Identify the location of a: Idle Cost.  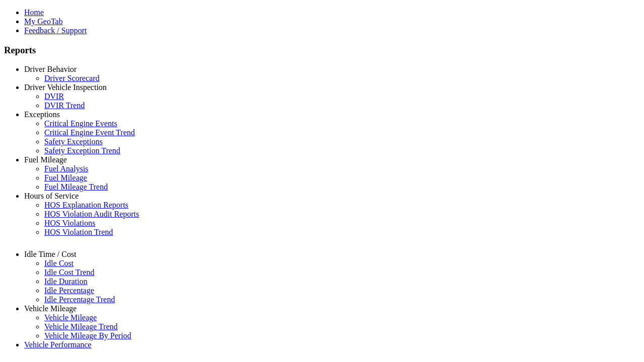
(59, 263).